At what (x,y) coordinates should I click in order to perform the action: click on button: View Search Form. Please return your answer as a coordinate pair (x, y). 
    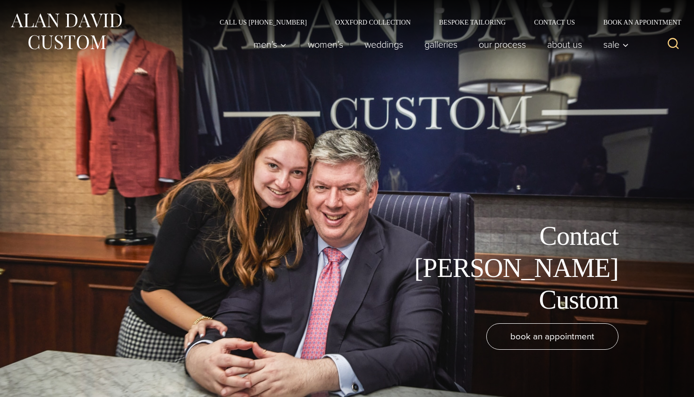
    Looking at the image, I should click on (674, 44).